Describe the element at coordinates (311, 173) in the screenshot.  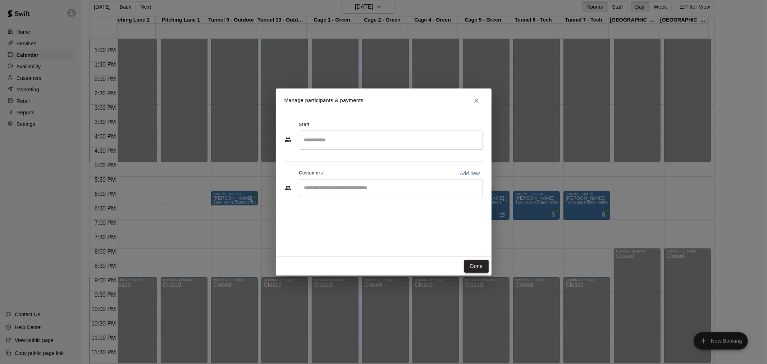
I see `span: Customers` at that location.